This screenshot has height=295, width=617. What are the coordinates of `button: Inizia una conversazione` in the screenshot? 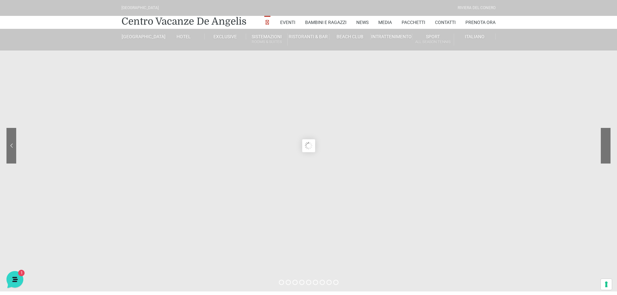 It's located at (65, 88).